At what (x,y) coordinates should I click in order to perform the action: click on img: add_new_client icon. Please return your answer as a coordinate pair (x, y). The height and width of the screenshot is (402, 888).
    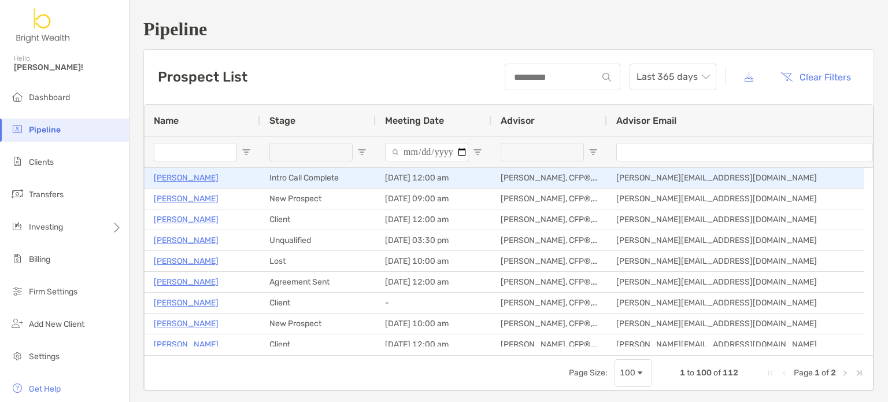
    Looking at the image, I should click on (17, 323).